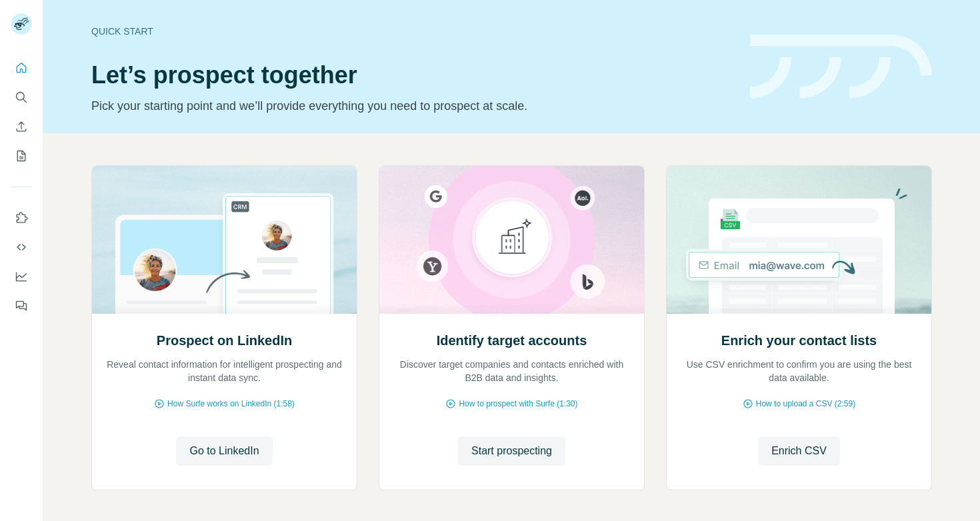  Describe the element at coordinates (799, 240) in the screenshot. I see `img: Enrich your contact lists` at that location.